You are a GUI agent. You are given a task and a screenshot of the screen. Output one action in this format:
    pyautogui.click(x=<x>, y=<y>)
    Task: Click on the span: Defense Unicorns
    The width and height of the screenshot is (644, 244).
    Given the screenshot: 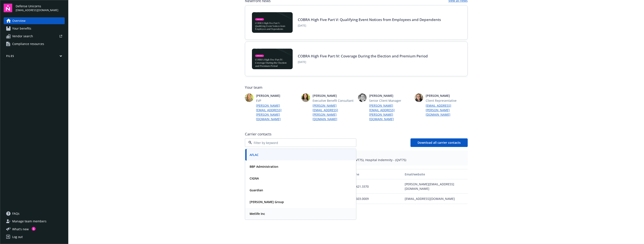 What is the action you would take?
    pyautogui.click(x=37, y=6)
    